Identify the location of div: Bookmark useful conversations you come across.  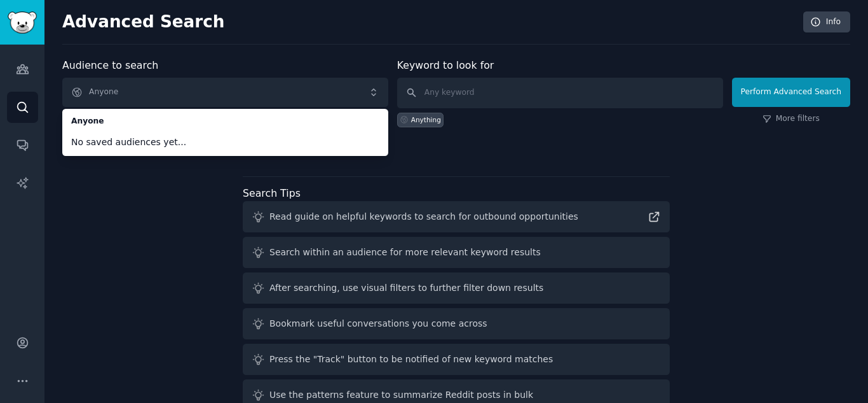
(378, 323).